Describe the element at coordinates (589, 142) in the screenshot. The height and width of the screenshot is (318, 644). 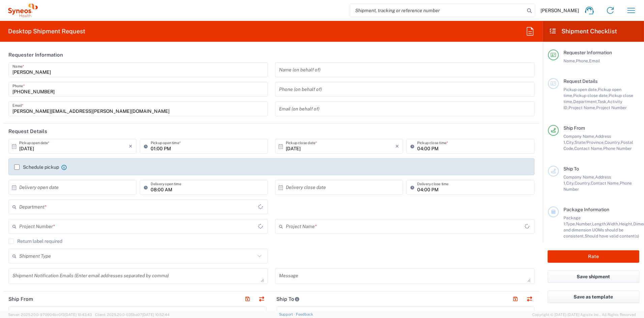
I see `span: State/Province,` at that location.